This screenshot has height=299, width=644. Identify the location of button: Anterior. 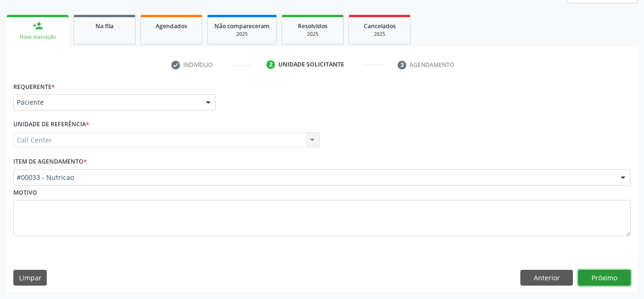
(547, 277).